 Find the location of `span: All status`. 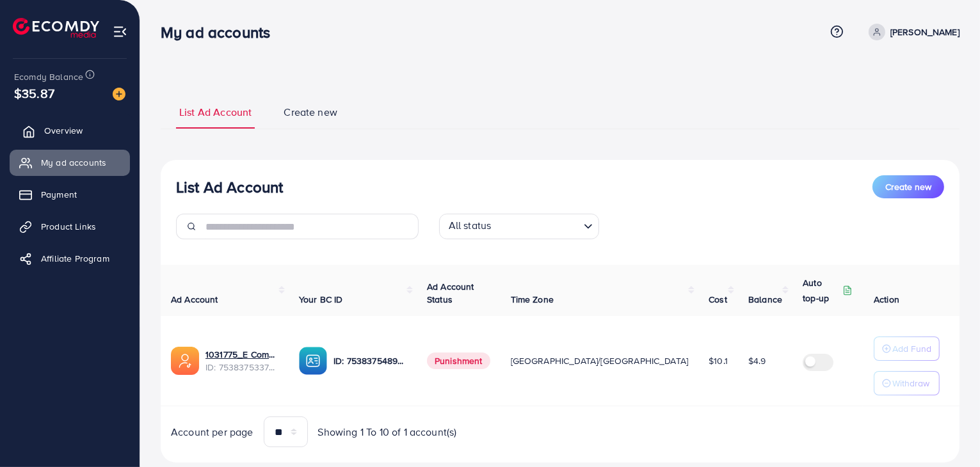

span: All status is located at coordinates (470, 226).